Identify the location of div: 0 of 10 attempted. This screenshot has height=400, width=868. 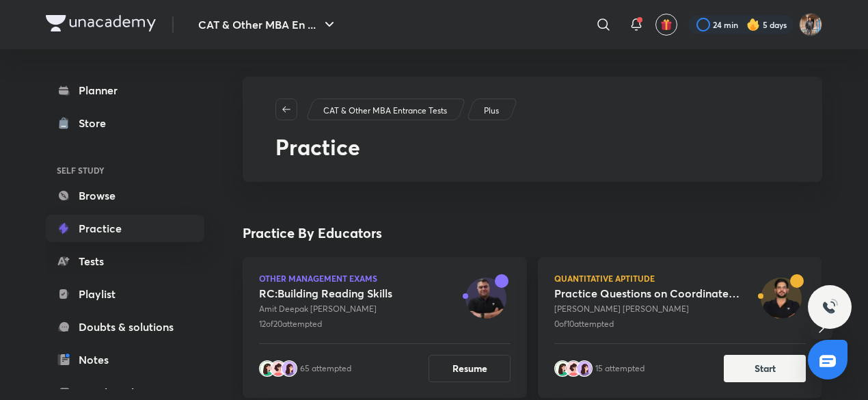
(650, 324).